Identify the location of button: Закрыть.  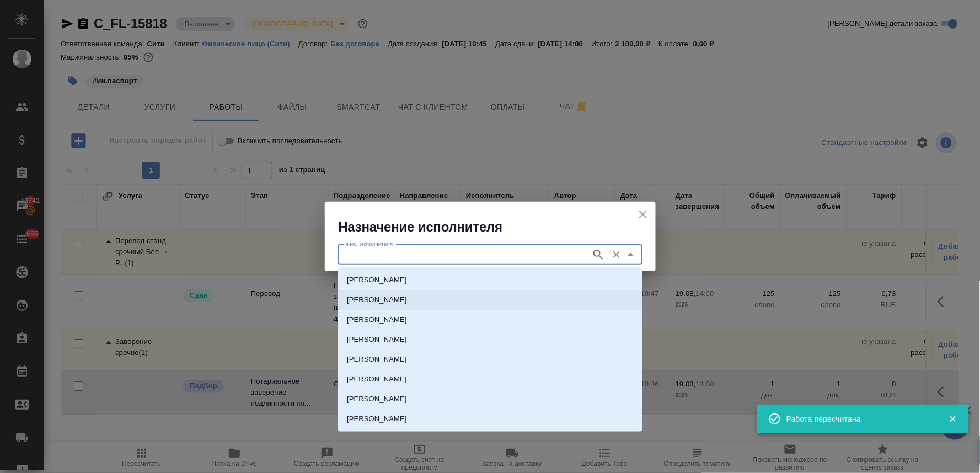
(952, 420).